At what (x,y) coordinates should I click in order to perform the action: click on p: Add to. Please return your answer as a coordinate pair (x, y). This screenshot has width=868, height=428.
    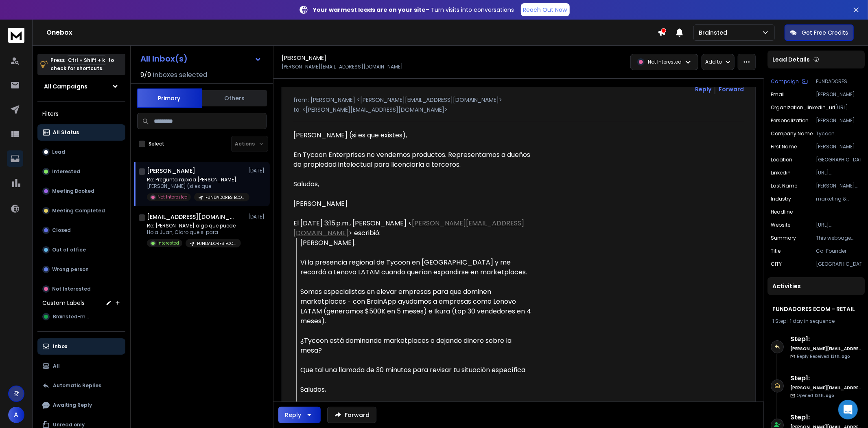
    Looking at the image, I should click on (713, 62).